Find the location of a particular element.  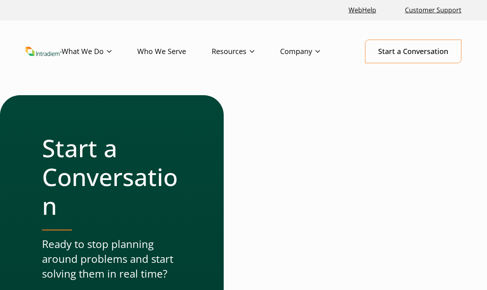

a: Customer Support is located at coordinates (433, 10).